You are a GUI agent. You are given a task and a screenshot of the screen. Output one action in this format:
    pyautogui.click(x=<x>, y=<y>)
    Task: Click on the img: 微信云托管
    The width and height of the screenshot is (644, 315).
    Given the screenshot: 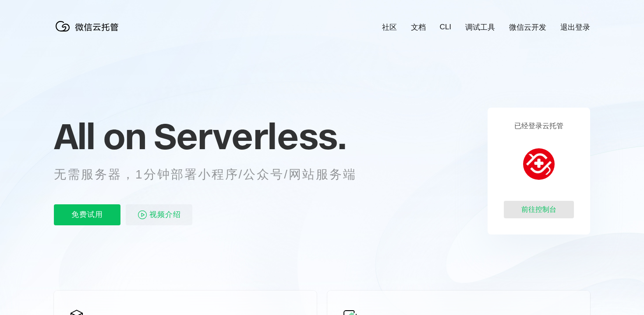 What is the action you would take?
    pyautogui.click(x=89, y=26)
    